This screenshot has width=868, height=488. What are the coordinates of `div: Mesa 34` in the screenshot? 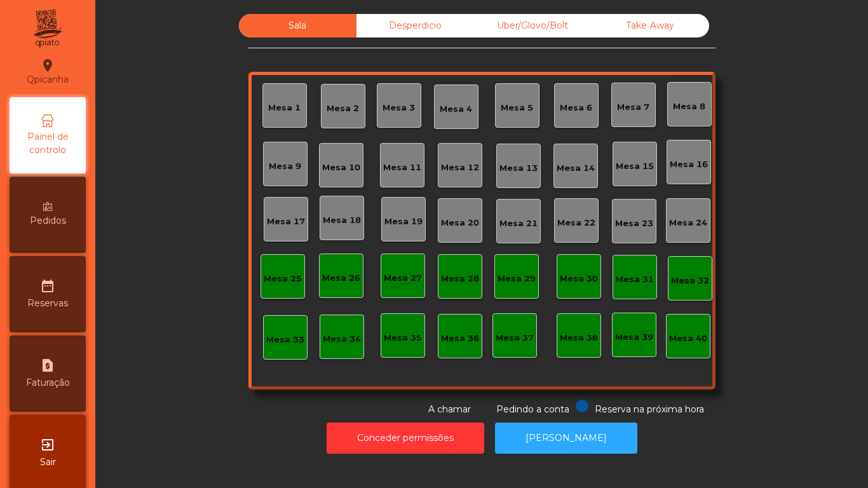 It's located at (341, 339).